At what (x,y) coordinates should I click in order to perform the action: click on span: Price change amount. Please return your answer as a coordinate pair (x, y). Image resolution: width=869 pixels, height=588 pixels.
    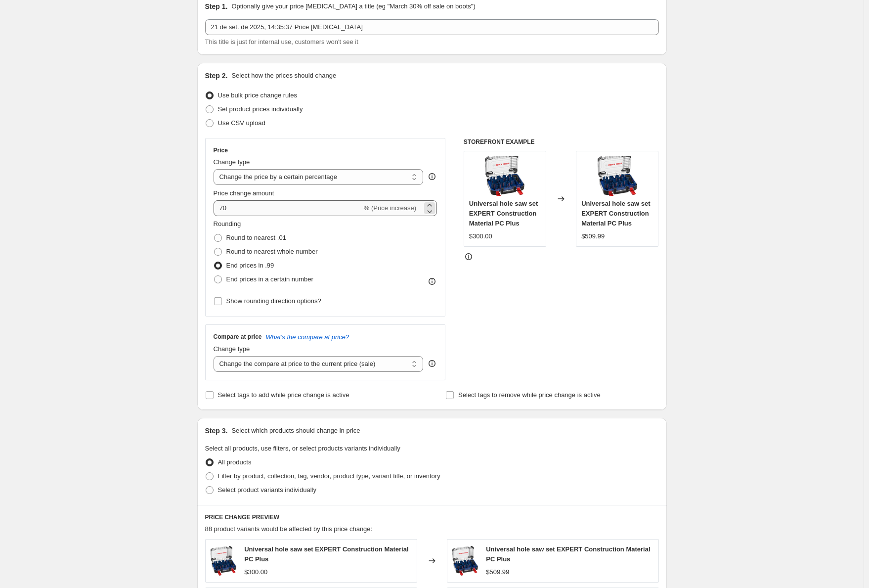
    Looking at the image, I should click on (244, 193).